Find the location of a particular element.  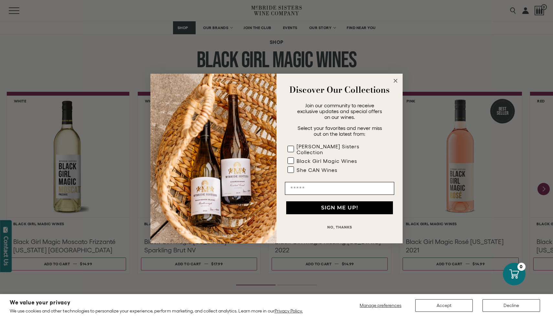

span: Select your favorites and never miss out on the latest from: is located at coordinates (339, 131).